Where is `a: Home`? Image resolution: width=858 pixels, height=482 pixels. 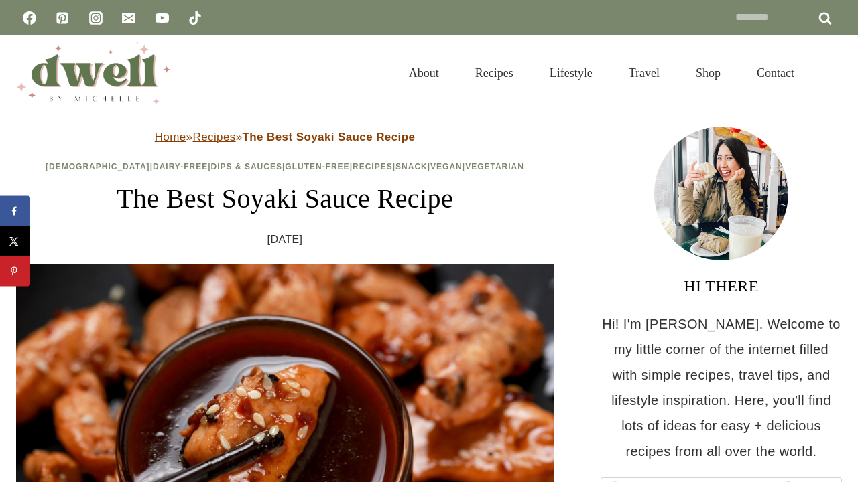 a: Home is located at coordinates (170, 137).